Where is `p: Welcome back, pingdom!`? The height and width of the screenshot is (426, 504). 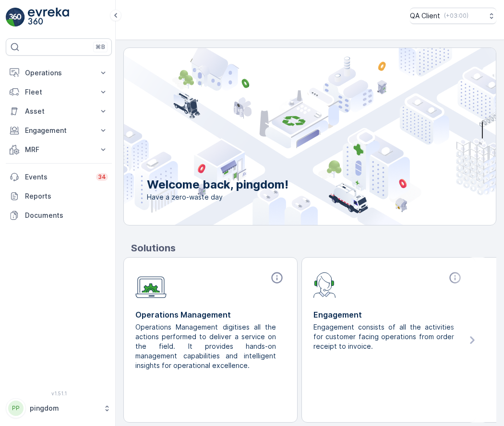 p: Welcome back, pingdom! is located at coordinates (217, 185).